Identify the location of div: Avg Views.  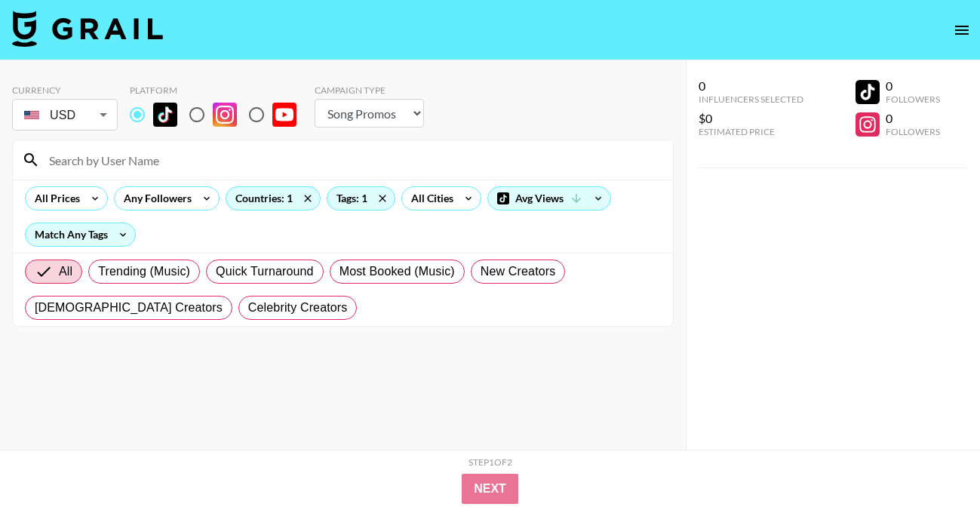
(550, 199).